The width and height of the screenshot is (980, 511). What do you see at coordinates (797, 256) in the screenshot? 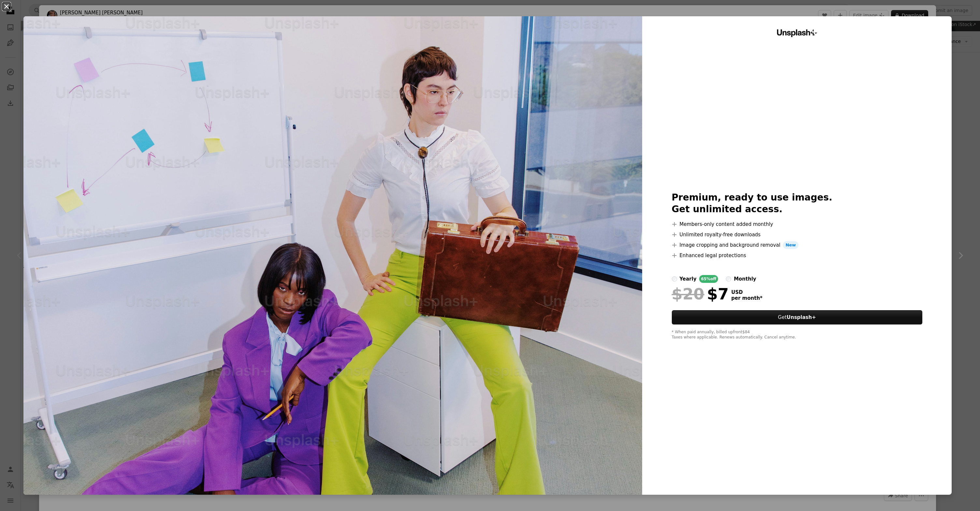
I see `li: Enhanced legal protections` at bounding box center [797, 256].